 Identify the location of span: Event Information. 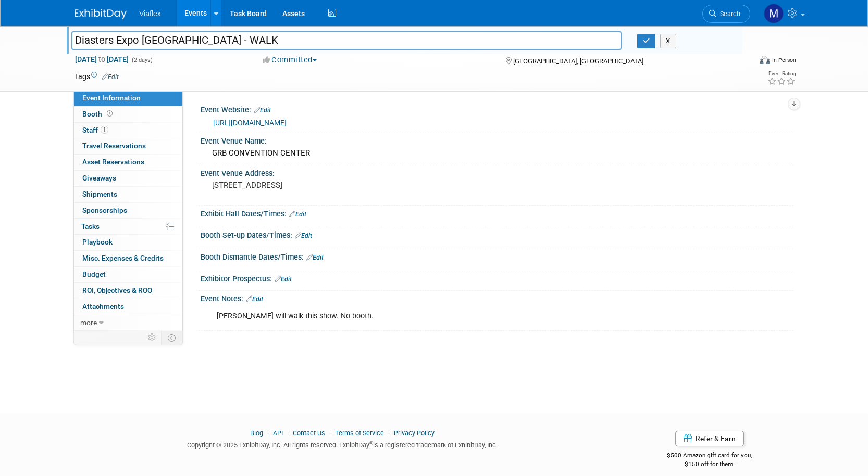
(111, 98).